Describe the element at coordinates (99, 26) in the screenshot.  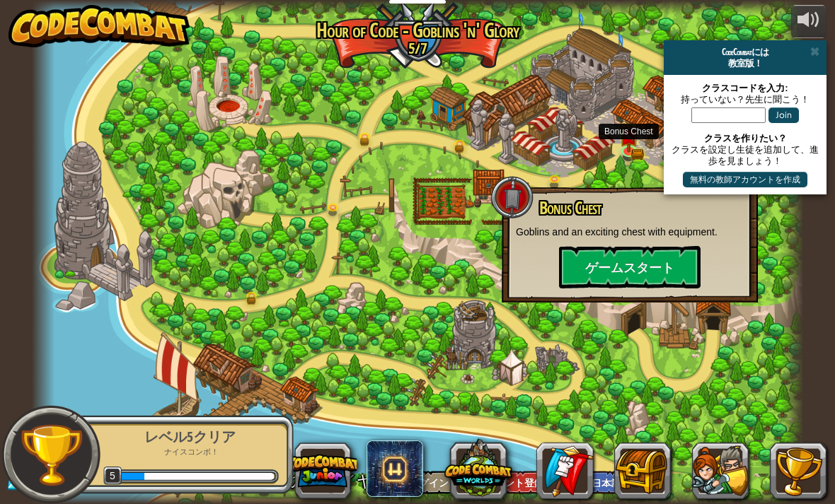
I see `img: CodeCombat - Learn how to code by playing a game` at that location.